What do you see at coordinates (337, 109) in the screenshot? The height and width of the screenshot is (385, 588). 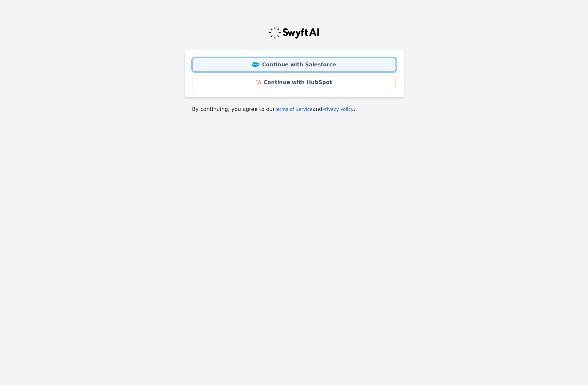 I see `a: Privacy Policy` at bounding box center [337, 109].